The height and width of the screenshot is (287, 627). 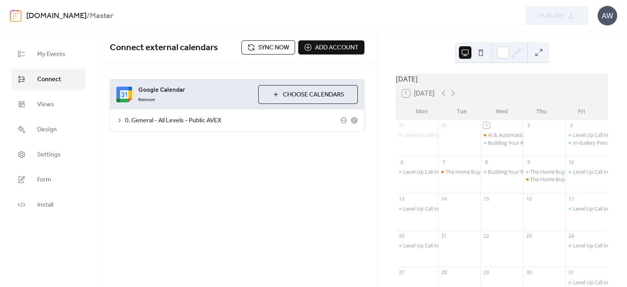 I want to click on a: Form, so click(x=49, y=179).